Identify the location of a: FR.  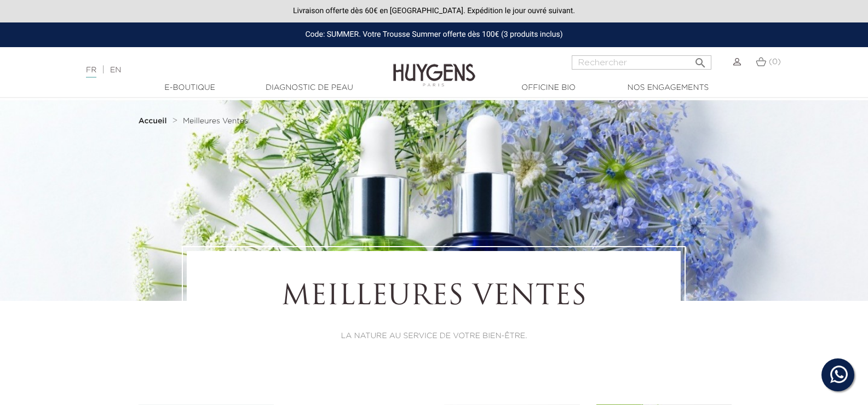
(91, 72).